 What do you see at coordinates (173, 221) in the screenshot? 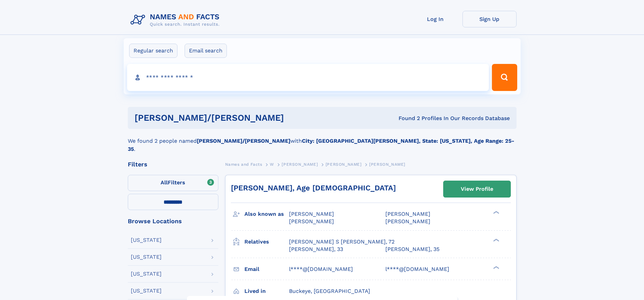
I see `div: Browse Locations` at bounding box center [173, 221].